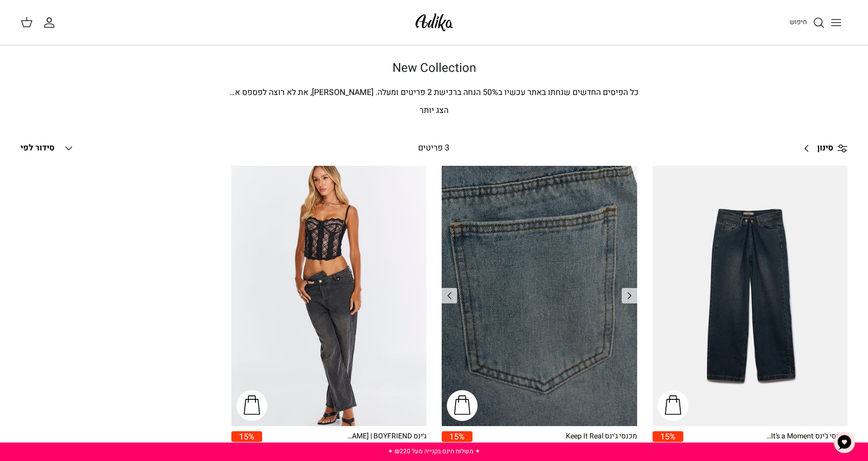 The height and width of the screenshot is (461, 868). What do you see at coordinates (807, 23) in the screenshot?
I see `a: חיפוש` at bounding box center [807, 23].